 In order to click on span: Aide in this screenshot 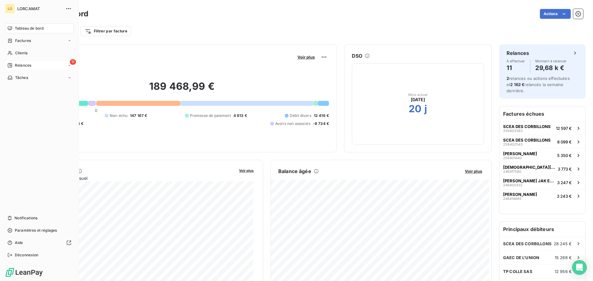, I will do `click(19, 243)`.